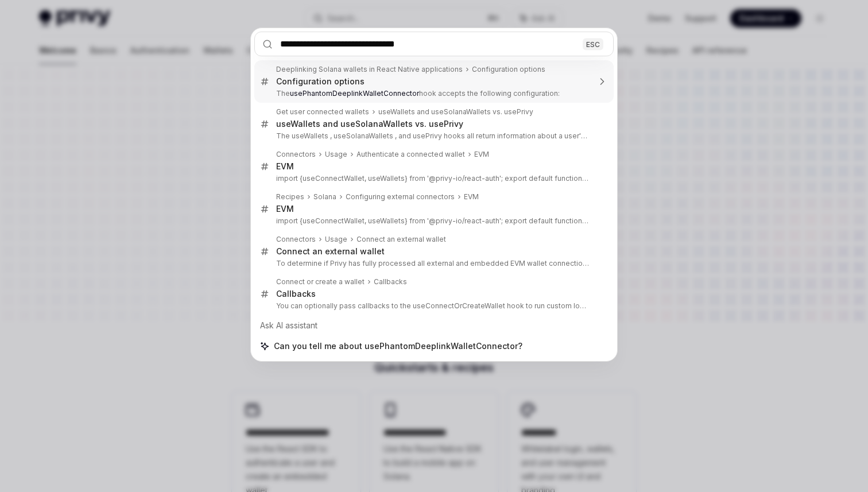 This screenshot has width=868, height=492. I want to click on p: To determine if Privy has fully processed all external and embedded EVM wallet connections, use the, so click(433, 263).